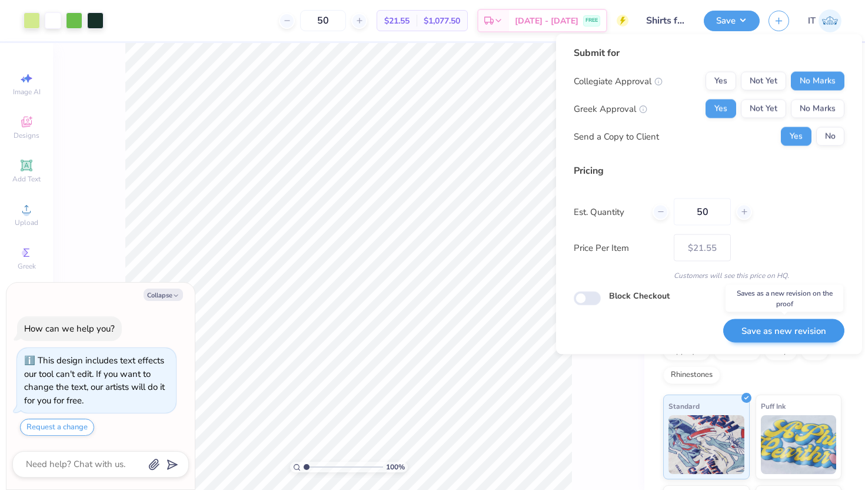  What do you see at coordinates (69, 328) in the screenshot?
I see `div: How can we help you?` at bounding box center [69, 328].